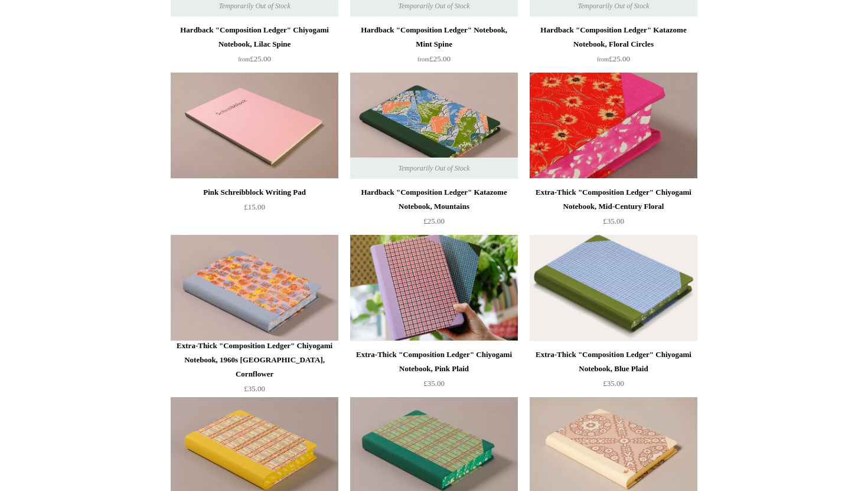 This screenshot has width=868, height=491. Describe the element at coordinates (613, 372) in the screenshot. I see `a: Extra-Thick "Composition Ledger" Chiyogami Notebook, Blue Plaid £35.00` at that location.